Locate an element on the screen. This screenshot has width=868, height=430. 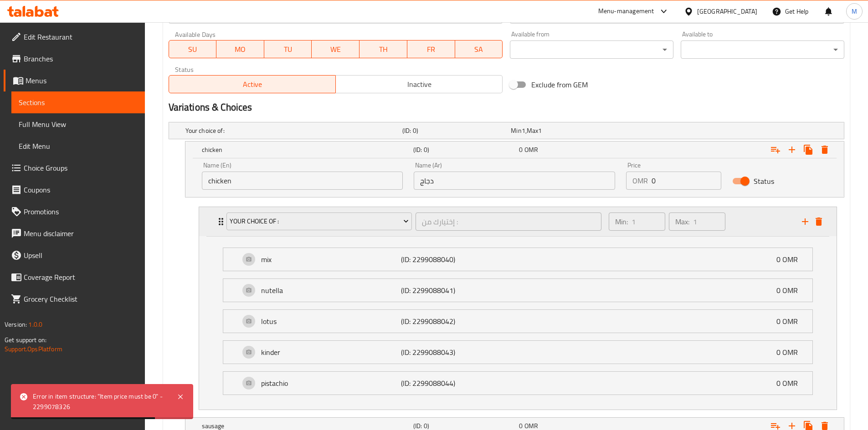
span: Menus is located at coordinates (82, 81).